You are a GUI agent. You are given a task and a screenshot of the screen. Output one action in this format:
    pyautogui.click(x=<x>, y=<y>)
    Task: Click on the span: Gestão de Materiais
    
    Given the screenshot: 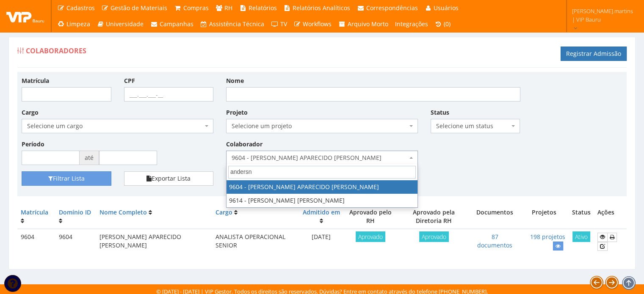 What is the action you would take?
    pyautogui.click(x=139, y=8)
    